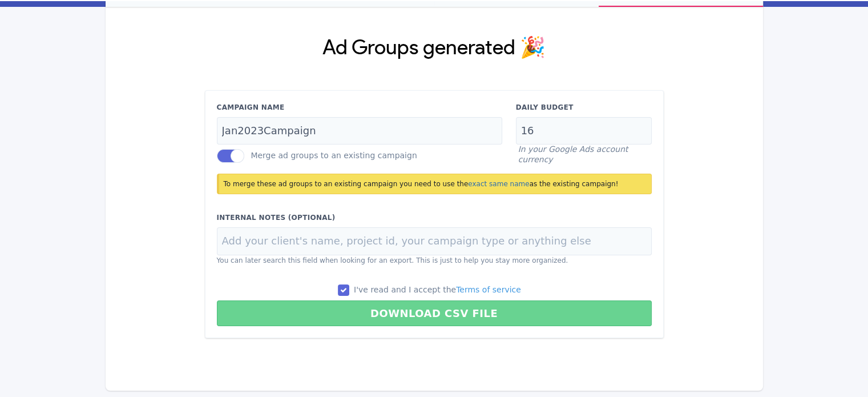 This screenshot has height=397, width=868. What do you see at coordinates (498, 184) in the screenshot?
I see `span: exact same name` at bounding box center [498, 184].